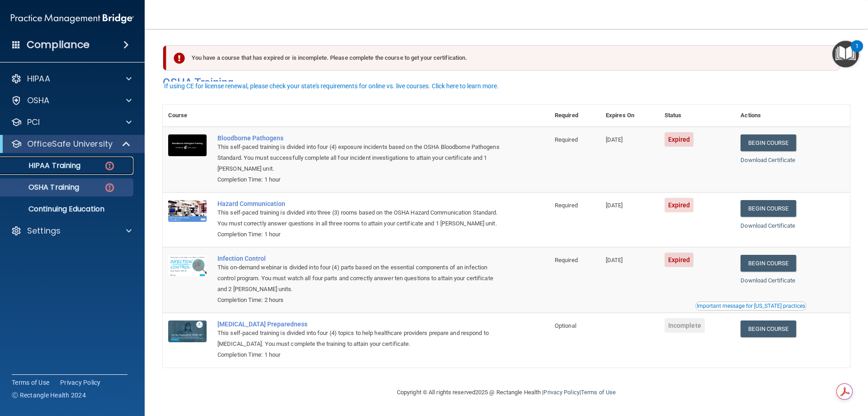  What do you see at coordinates (72, 18) in the screenshot?
I see `img: PMB logo` at bounding box center [72, 18].